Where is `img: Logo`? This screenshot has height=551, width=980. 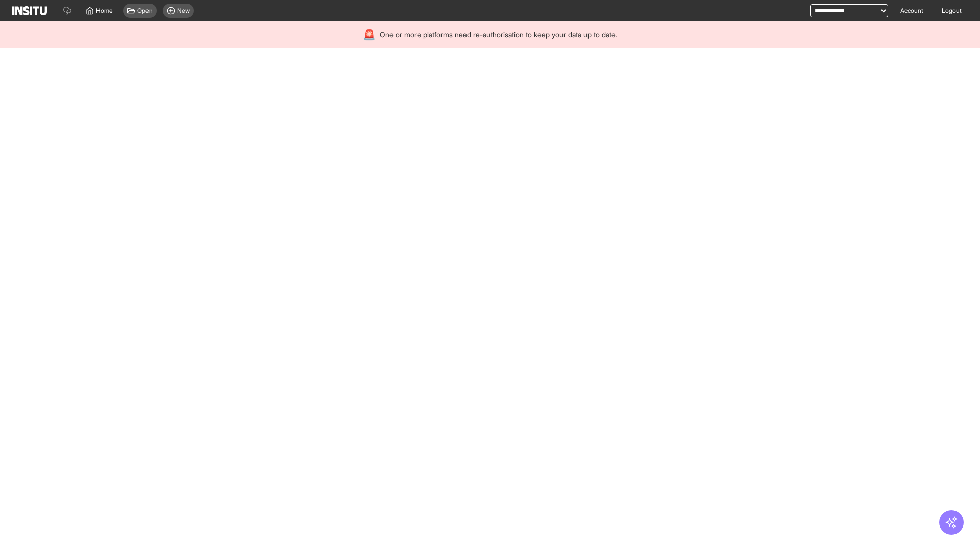 img: Logo is located at coordinates (30, 11).